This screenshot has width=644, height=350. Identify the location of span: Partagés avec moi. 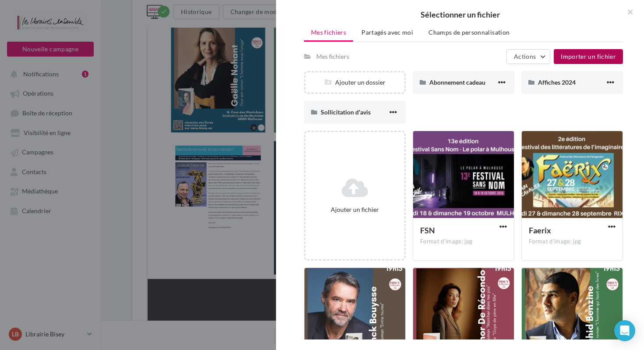
(387, 32).